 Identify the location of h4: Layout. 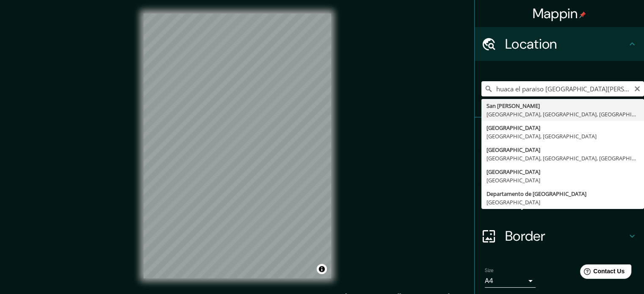
(566, 202).